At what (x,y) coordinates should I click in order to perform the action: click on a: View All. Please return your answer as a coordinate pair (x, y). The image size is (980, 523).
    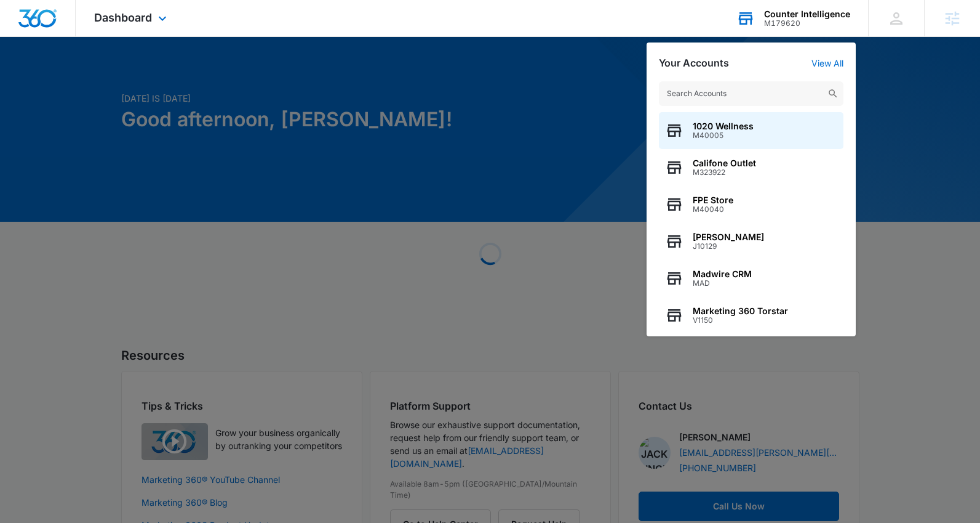
    Looking at the image, I should click on (827, 62).